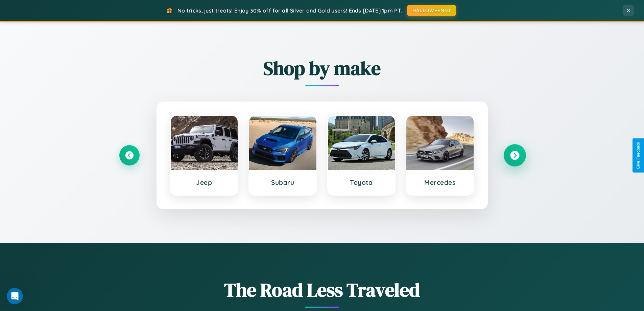  What do you see at coordinates (322, 68) in the screenshot?
I see `h2: Shop by make` at bounding box center [322, 68].